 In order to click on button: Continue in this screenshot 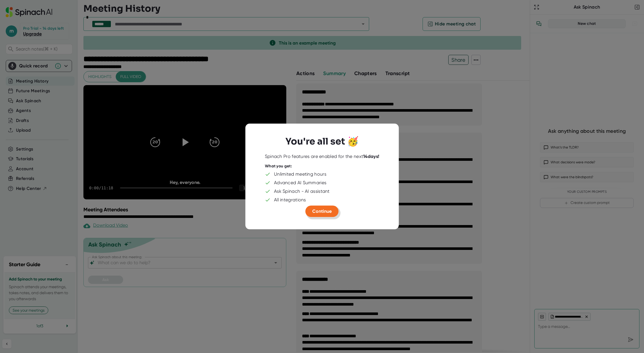, I will do `click(322, 211)`.